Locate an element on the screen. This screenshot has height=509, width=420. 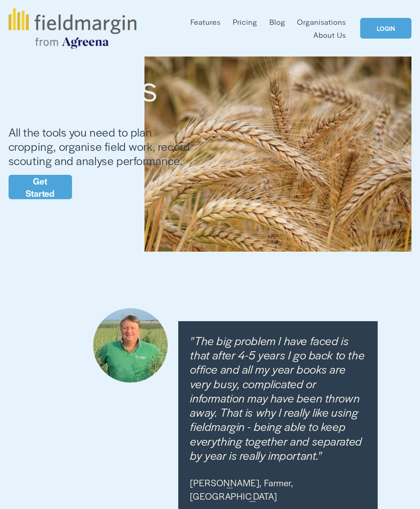
a: folder dropdown is located at coordinates (206, 22).